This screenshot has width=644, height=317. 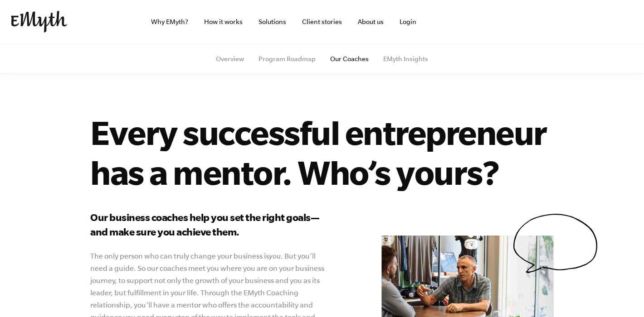 I want to click on a: EMyth Insights, so click(x=405, y=59).